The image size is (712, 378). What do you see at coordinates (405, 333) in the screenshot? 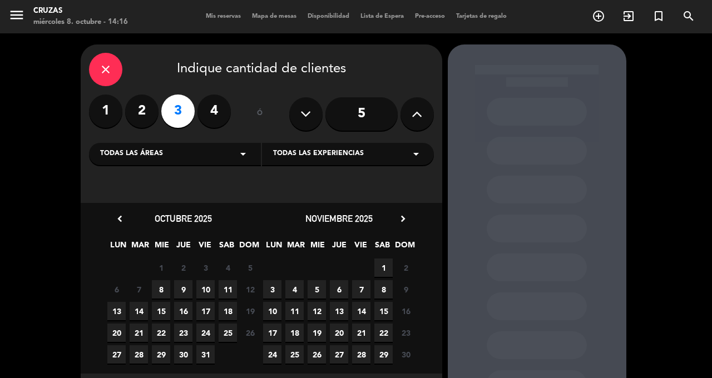
I see `span: 23` at bounding box center [405, 333].